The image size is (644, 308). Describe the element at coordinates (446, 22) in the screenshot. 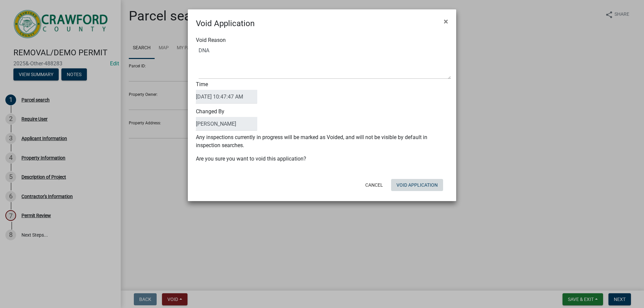

I see `button: Close` at that location.